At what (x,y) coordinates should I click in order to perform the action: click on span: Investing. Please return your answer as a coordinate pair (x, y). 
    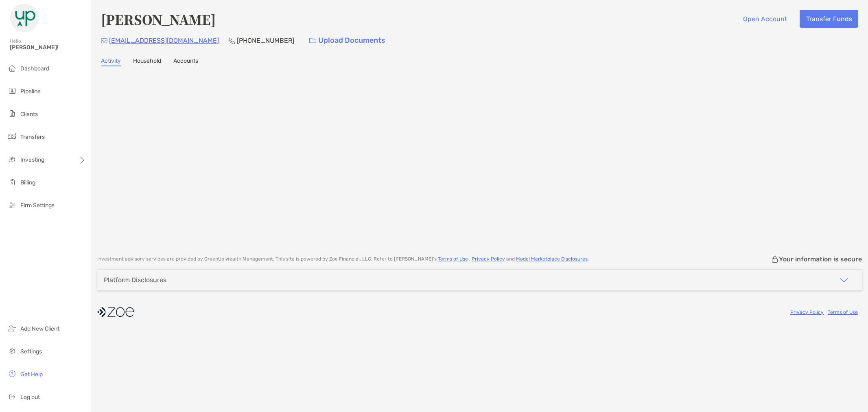
    Looking at the image, I should click on (32, 160).